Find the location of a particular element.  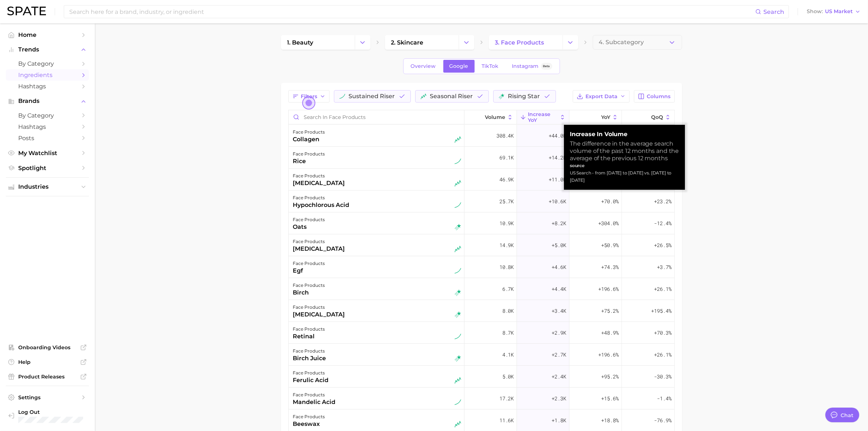

span: +14.2k is located at coordinates (558, 158).